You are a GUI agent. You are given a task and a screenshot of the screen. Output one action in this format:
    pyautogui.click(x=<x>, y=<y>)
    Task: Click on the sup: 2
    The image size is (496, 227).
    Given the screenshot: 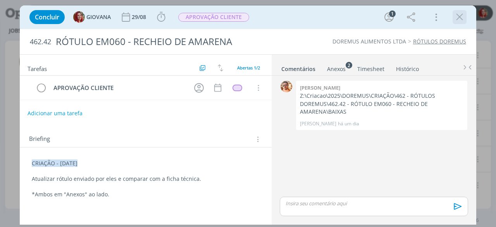 What is the action you would take?
    pyautogui.click(x=349, y=65)
    